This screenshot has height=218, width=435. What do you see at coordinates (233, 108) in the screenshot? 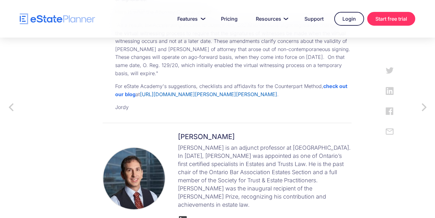
I see `p: Jordy` at bounding box center [233, 108].